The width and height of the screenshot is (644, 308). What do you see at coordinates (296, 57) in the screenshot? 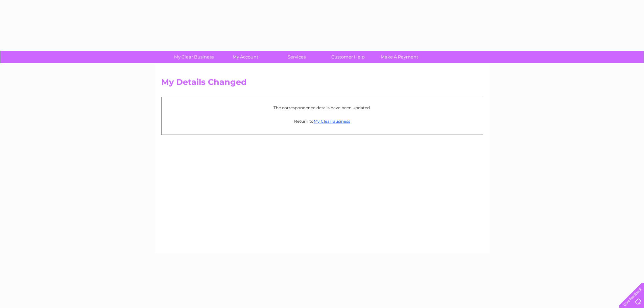
I see `a: Services` at bounding box center [296, 57].